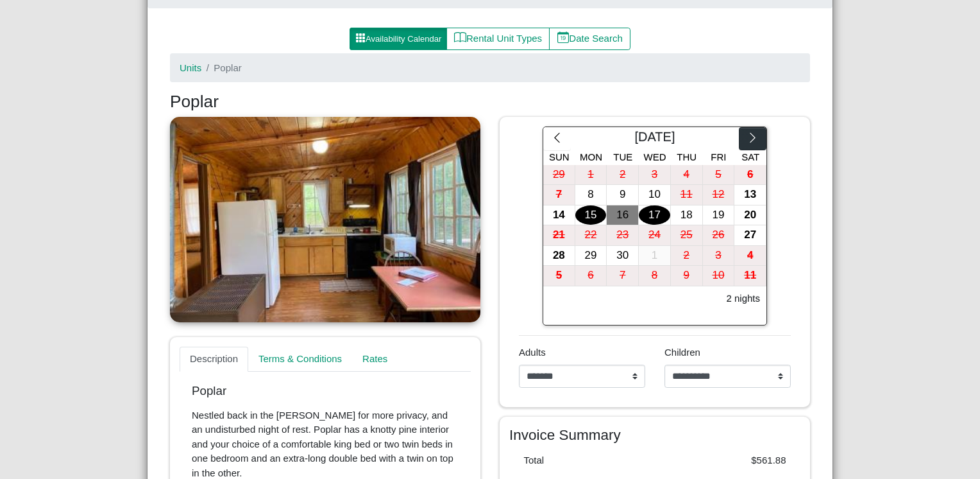 This screenshot has height=479, width=980. Describe the element at coordinates (753, 139) in the screenshot. I see `button: chevron right` at that location.